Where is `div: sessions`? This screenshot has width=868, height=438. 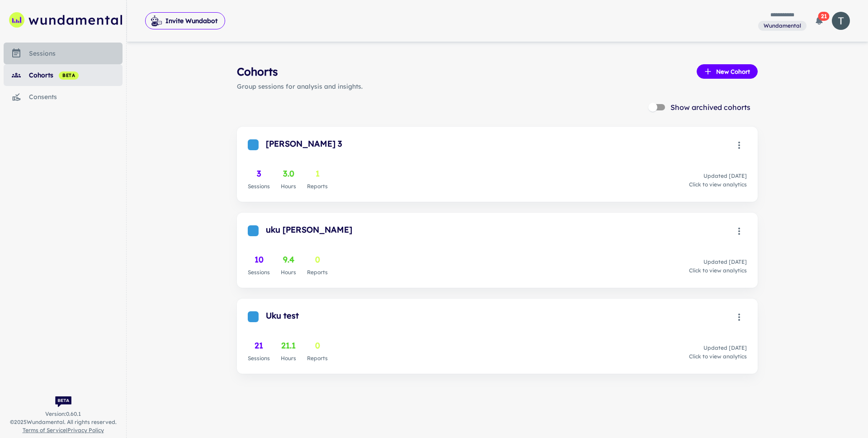
div: sessions is located at coordinates (75, 53).